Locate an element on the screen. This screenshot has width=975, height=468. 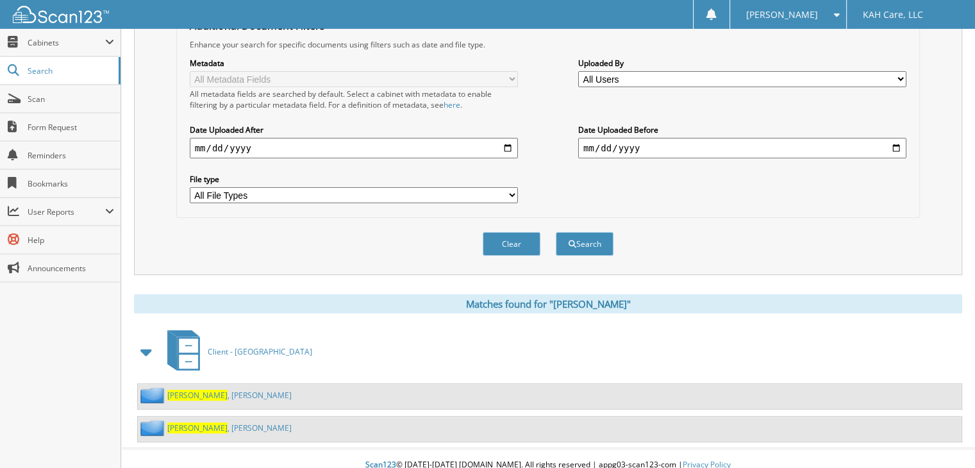
span: Cabinets is located at coordinates (66, 42).